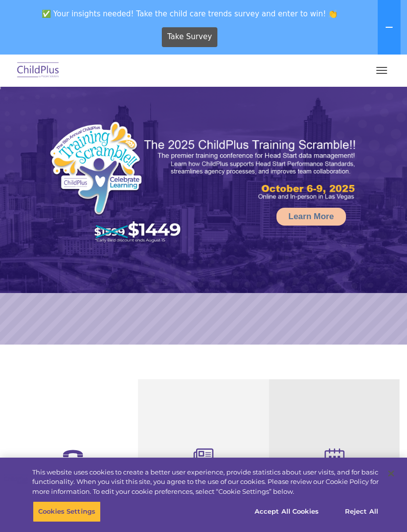 Image resolution: width=407 pixels, height=532 pixels. Describe the element at coordinates (392, 474) in the screenshot. I see `button: Close` at that location.